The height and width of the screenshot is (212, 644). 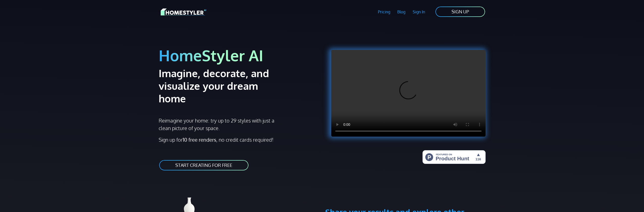 I want to click on a: Pricing, so click(x=384, y=12).